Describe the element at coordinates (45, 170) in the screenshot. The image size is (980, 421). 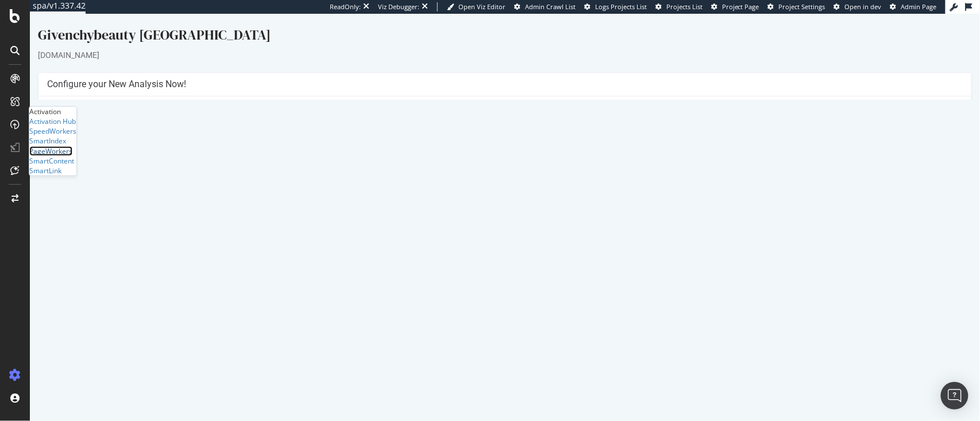
I see `div: SmartLink` at that location.